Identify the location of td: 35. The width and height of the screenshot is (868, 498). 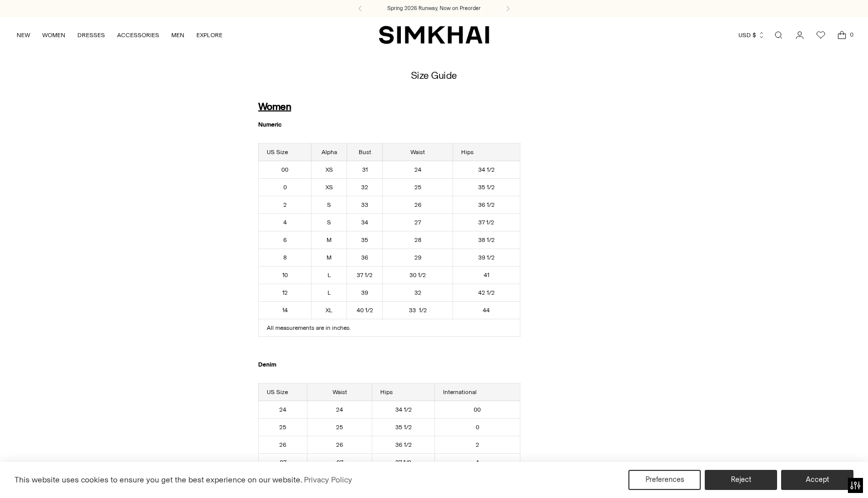
(364, 240).